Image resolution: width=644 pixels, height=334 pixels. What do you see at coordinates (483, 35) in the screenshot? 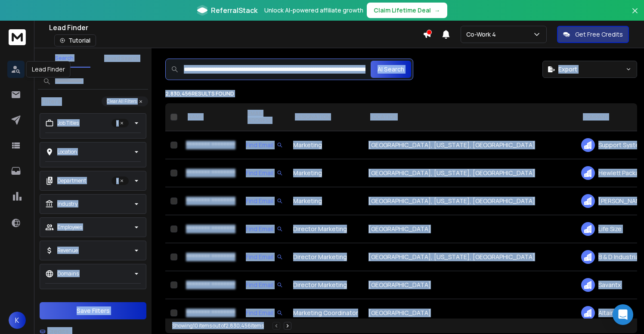
I see `p: Co-Work 4` at bounding box center [483, 35].